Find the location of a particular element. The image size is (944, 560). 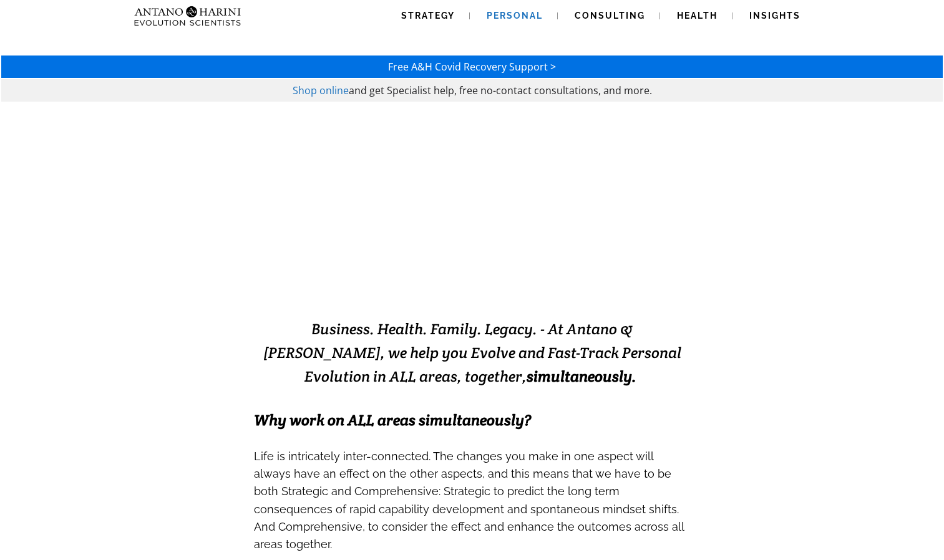

span: Consulting is located at coordinates (610, 15).